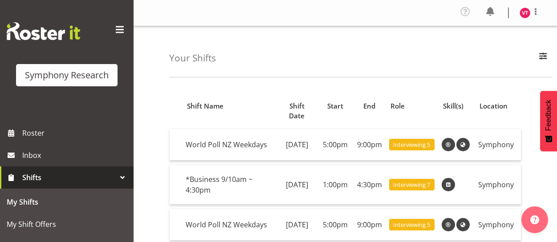  What do you see at coordinates (535, 220) in the screenshot?
I see `img: help-xxl-2.png` at bounding box center [535, 220].